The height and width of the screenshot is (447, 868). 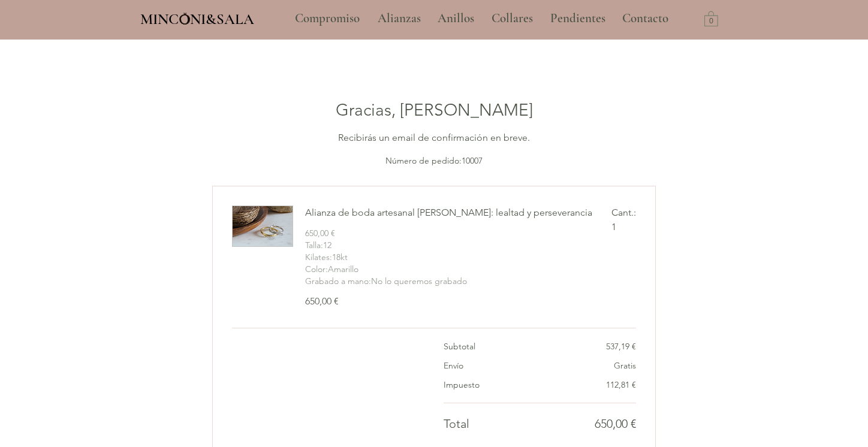 What do you see at coordinates (621, 385) in the screenshot?
I see `span: 112,81 €` at bounding box center [621, 385].